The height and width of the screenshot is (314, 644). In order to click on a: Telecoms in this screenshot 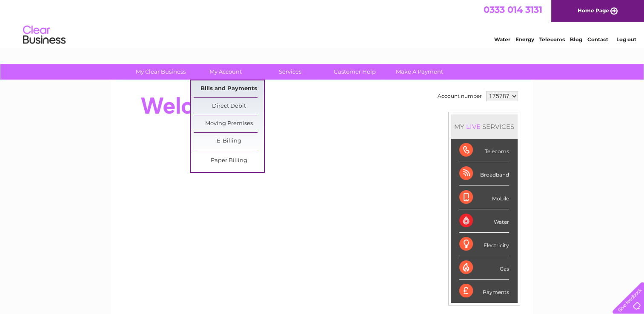, I will do `click(552, 39)`.